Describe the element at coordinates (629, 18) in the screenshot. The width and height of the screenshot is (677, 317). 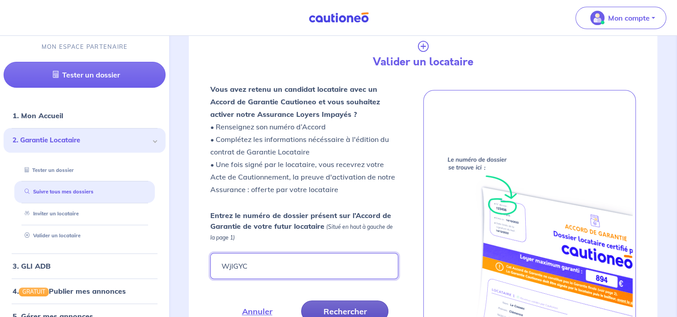
I see `p: Mon compte` at that location.